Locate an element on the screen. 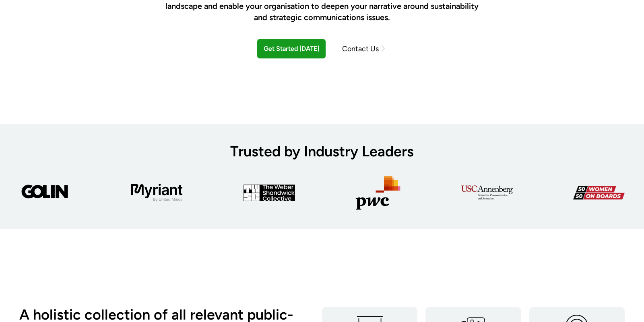 This screenshot has height=322, width=644. img: Weber Logo is located at coordinates (269, 193).